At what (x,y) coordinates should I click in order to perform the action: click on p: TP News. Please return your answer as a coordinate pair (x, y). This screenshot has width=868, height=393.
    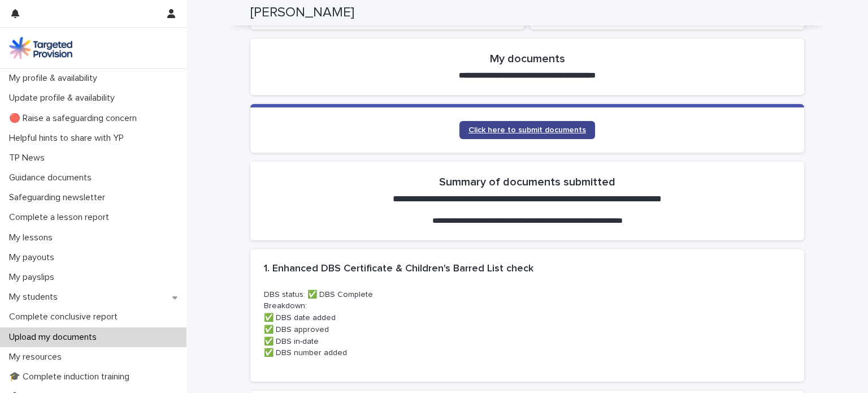
    Looking at the image, I should click on (29, 157).